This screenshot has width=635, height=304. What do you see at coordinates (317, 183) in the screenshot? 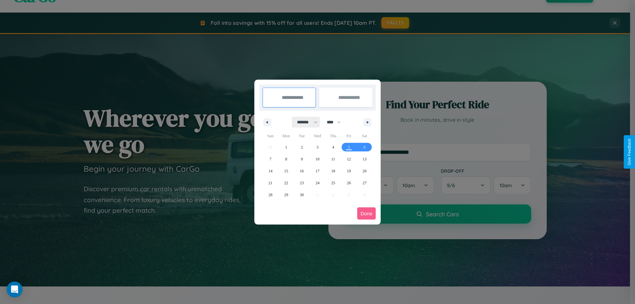
I see `button: 24` at bounding box center [317, 183].